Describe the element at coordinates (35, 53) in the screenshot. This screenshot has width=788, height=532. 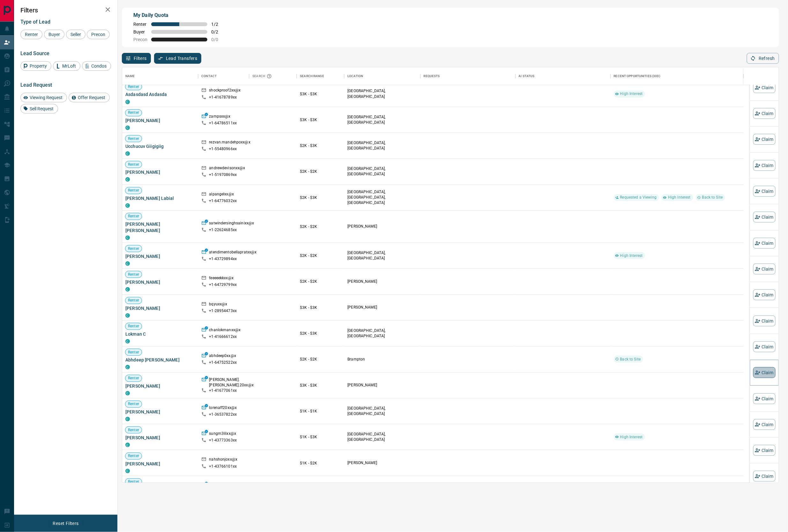
I see `span: Lead Source` at that location.